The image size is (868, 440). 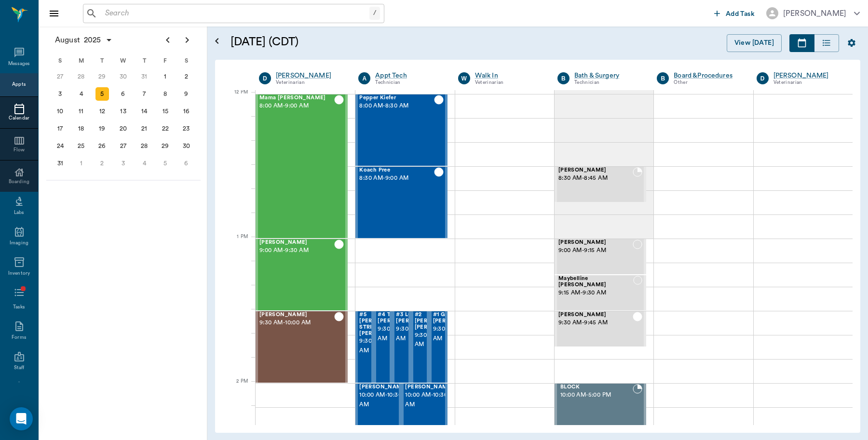 What do you see at coordinates (600, 328) in the screenshot?
I see `div: CHECKED_OUT, 9:30 AM - 9:45 AM` at bounding box center [600, 328].